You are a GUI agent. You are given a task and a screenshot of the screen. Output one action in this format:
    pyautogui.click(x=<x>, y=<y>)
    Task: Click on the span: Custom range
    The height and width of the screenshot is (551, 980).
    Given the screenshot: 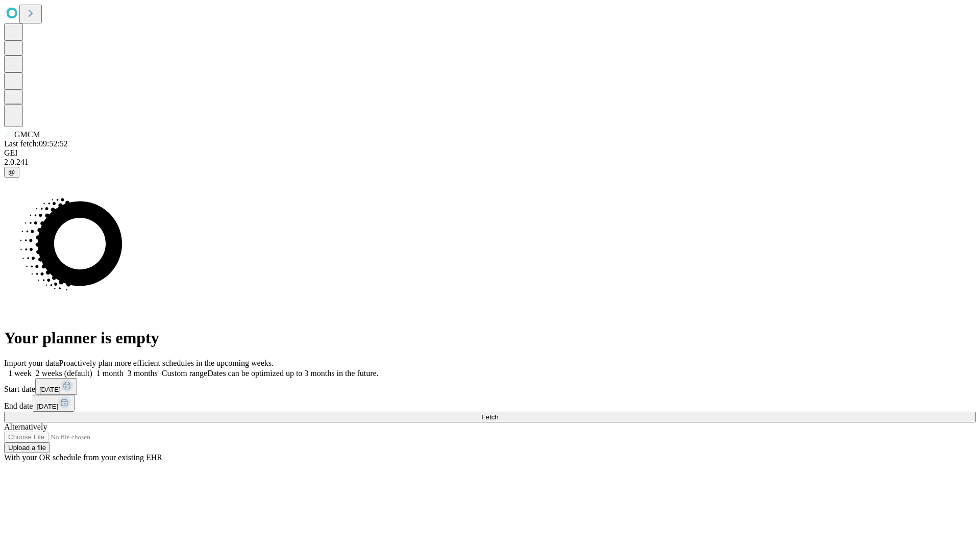 What is the action you would take?
    pyautogui.click(x=185, y=373)
    